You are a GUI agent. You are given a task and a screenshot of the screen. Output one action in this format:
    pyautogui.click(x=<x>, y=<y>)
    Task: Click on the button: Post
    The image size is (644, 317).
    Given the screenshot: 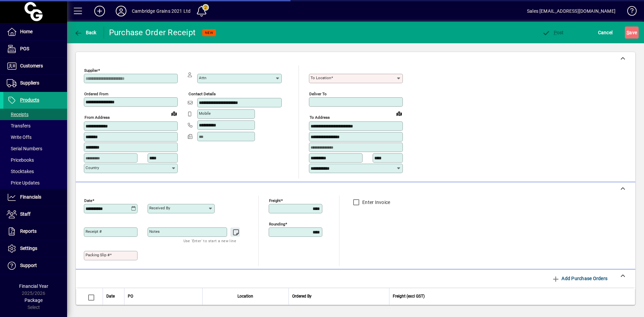 What is the action you would take?
    pyautogui.click(x=553, y=32)
    